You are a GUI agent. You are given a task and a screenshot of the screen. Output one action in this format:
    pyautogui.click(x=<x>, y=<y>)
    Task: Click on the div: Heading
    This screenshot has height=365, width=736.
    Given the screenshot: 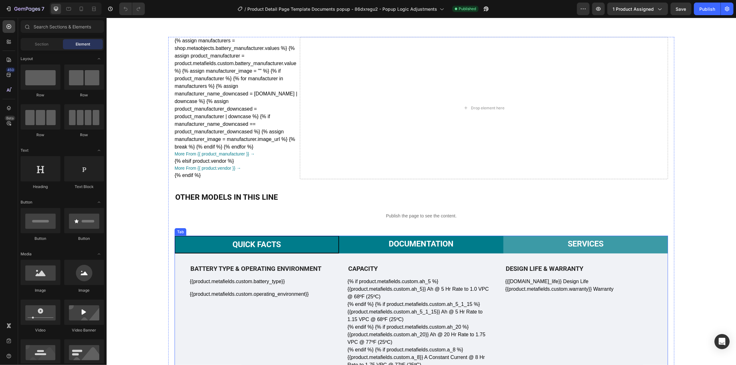 What is the action you would take?
    pyautogui.click(x=40, y=187)
    